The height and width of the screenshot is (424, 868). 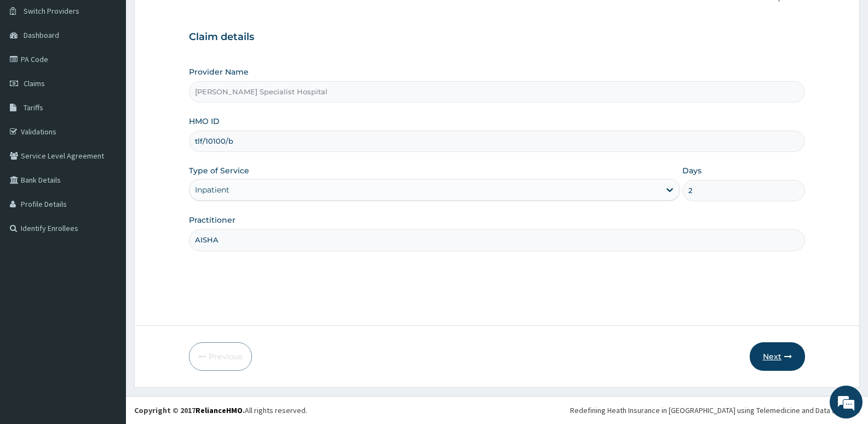 I want to click on strong: Copyright © 2017 ., so click(x=189, y=410).